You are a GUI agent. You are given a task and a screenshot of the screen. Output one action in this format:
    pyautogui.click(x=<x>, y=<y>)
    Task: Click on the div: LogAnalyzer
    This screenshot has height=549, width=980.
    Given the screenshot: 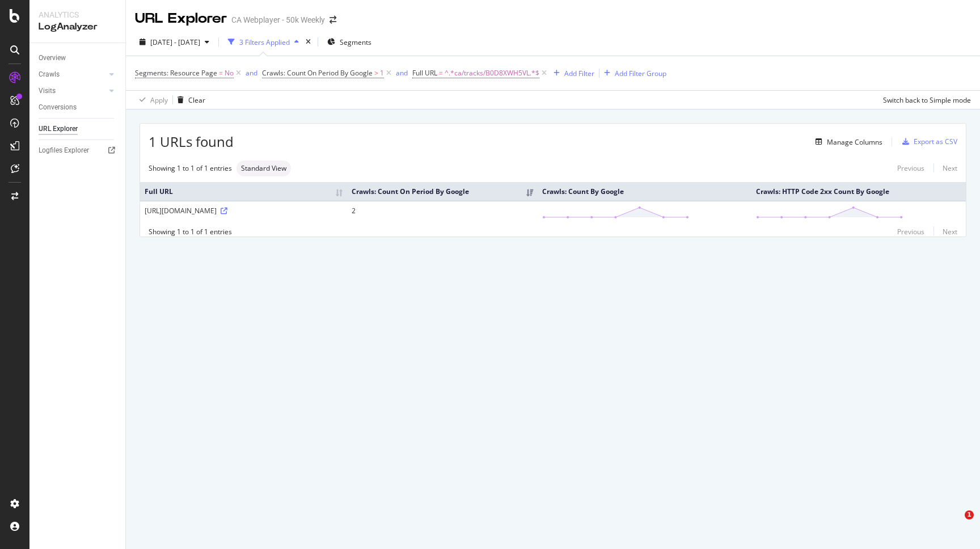 What is the action you would take?
    pyautogui.click(x=77, y=27)
    